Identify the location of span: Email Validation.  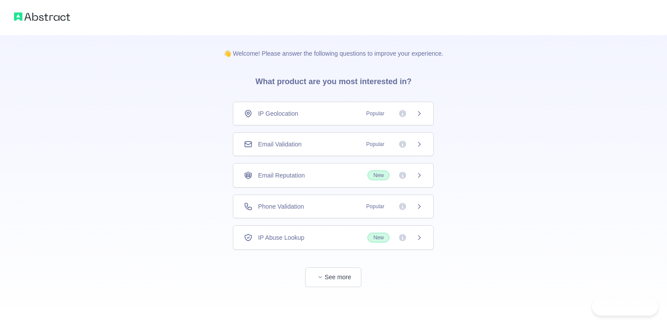
(279, 144).